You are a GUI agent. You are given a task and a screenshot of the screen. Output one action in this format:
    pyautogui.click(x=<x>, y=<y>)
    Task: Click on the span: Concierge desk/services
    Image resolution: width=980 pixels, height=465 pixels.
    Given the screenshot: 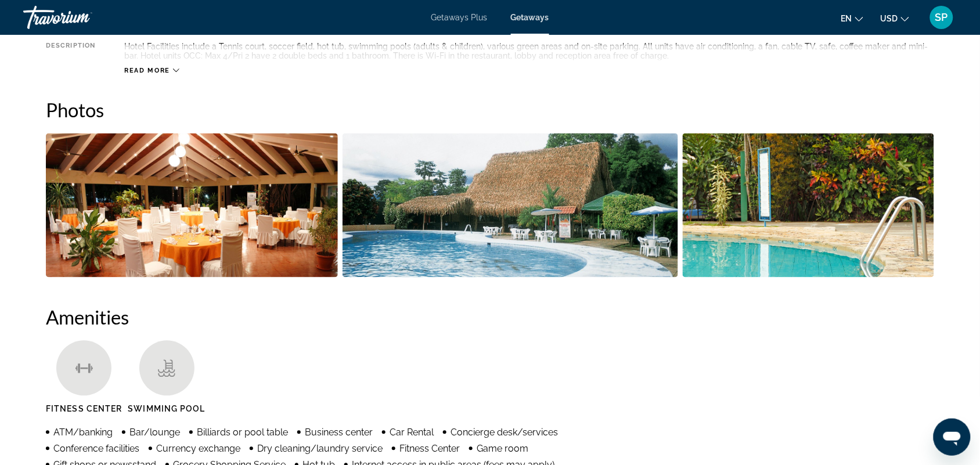 What is the action you would take?
    pyautogui.click(x=504, y=432)
    